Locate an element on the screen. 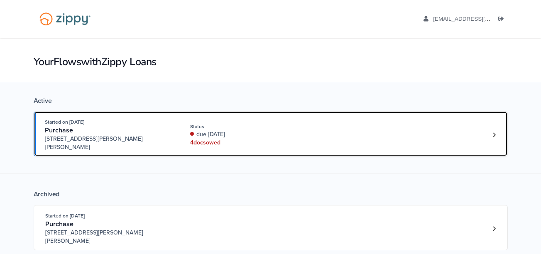 The width and height of the screenshot is (541, 254). a: edit profile is located at coordinates (476, 20).